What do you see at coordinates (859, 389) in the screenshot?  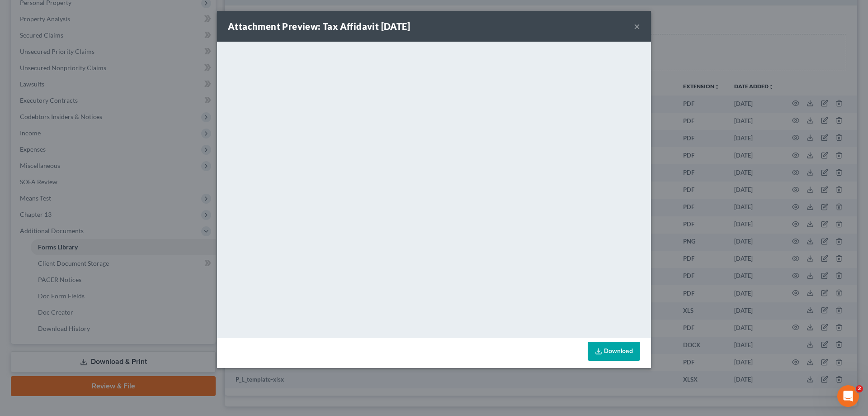 I see `span: 2` at bounding box center [859, 389].